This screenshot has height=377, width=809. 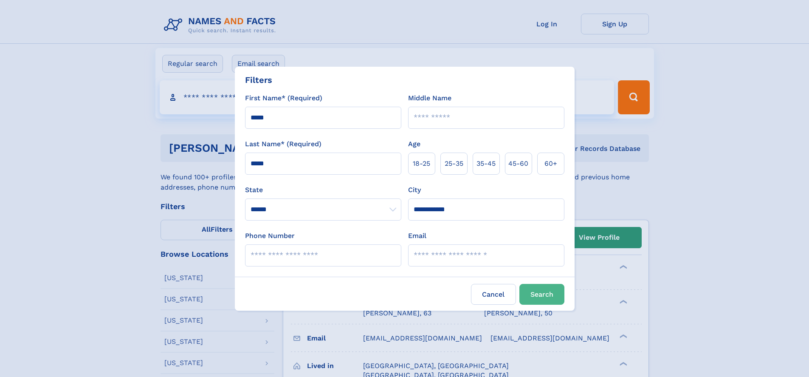 I want to click on label: Phone Number, so click(x=270, y=236).